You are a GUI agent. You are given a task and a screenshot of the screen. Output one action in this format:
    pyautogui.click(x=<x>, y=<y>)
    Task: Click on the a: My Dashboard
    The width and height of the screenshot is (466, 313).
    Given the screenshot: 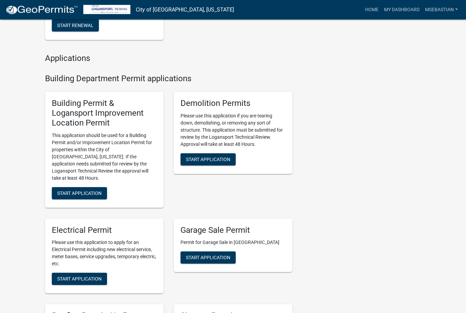 What is the action you would take?
    pyautogui.click(x=402, y=10)
    